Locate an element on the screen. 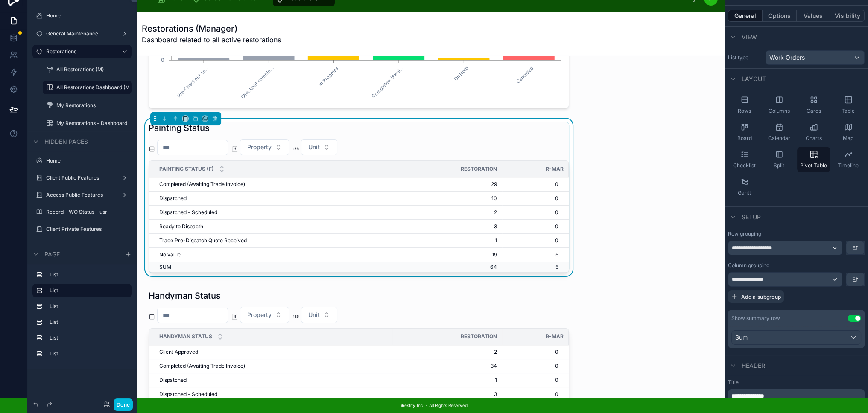  button: Rows is located at coordinates (744, 105).